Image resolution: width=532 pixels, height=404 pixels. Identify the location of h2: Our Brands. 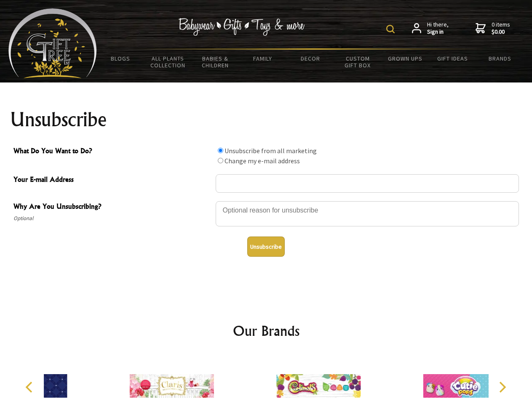
(266, 331).